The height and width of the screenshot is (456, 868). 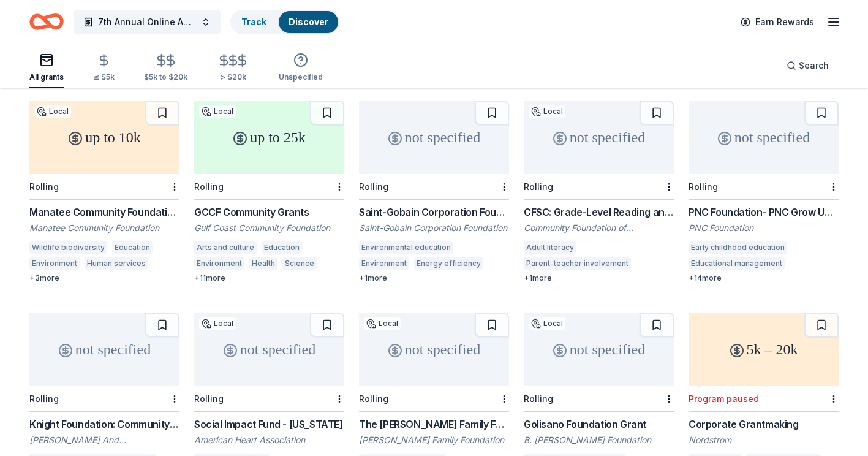 I want to click on div: PNC Foundation, so click(x=764, y=228).